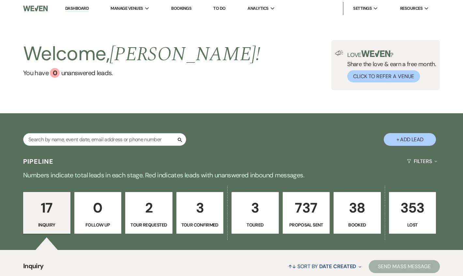 This screenshot has width=463, height=276. Describe the element at coordinates (149, 208) in the screenshot. I see `p: 2` at that location.